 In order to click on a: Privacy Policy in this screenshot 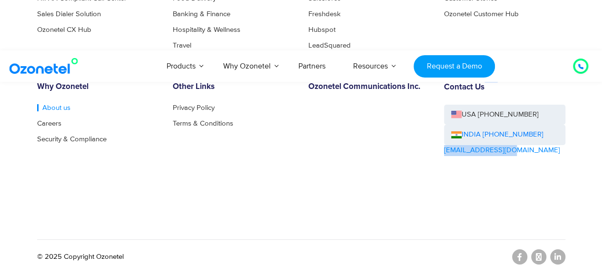, I will do `click(194, 108)`.